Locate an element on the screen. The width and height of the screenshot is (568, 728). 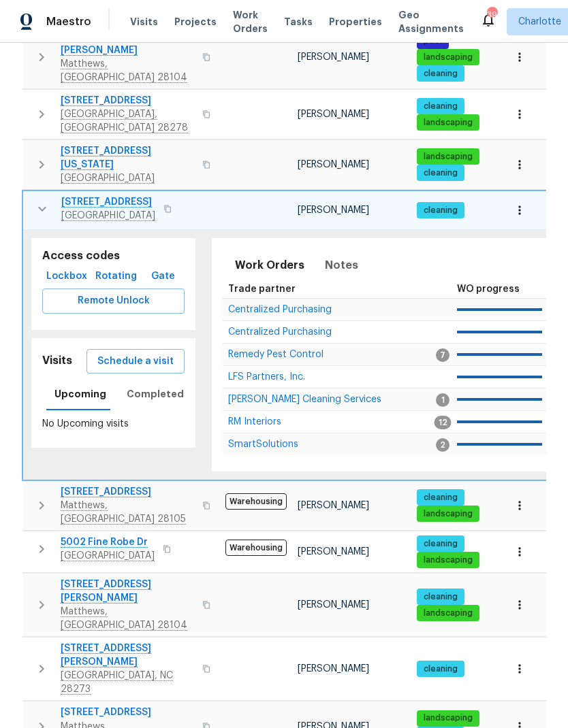
span: Remote Unlock is located at coordinates (113, 301).